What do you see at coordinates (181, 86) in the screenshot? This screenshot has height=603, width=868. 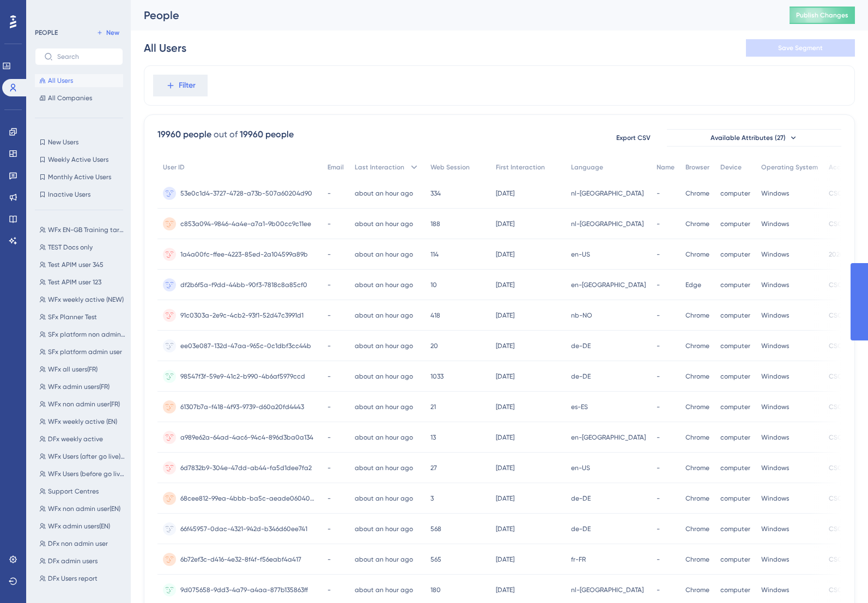 I see `button: Filter` at bounding box center [181, 86].